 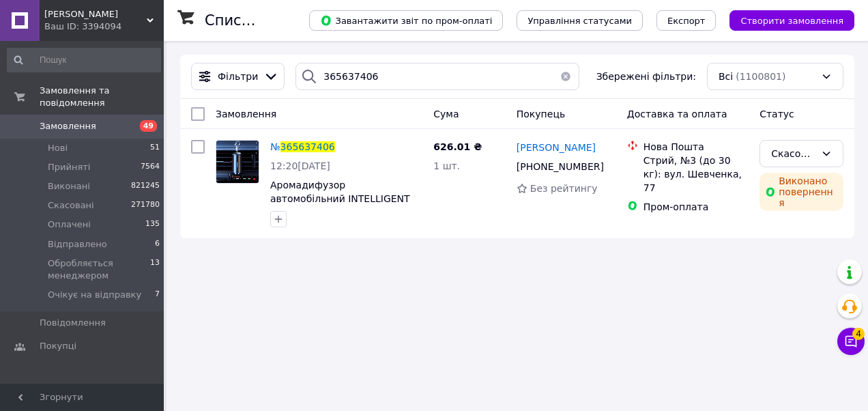 I want to click on span: Управління статусами, so click(x=579, y=21).